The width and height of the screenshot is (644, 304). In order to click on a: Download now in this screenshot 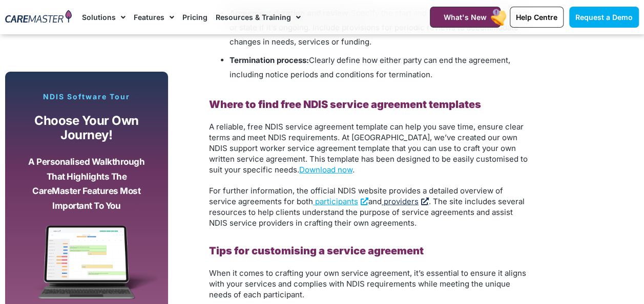, I will do `click(325, 169)`.